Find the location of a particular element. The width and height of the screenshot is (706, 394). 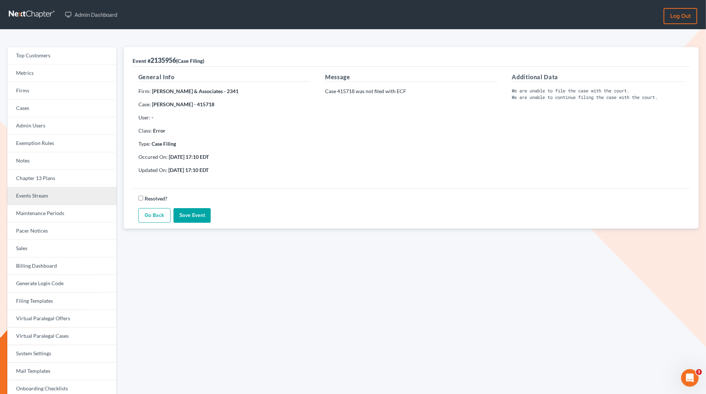

span: Firm: is located at coordinates (145, 91).